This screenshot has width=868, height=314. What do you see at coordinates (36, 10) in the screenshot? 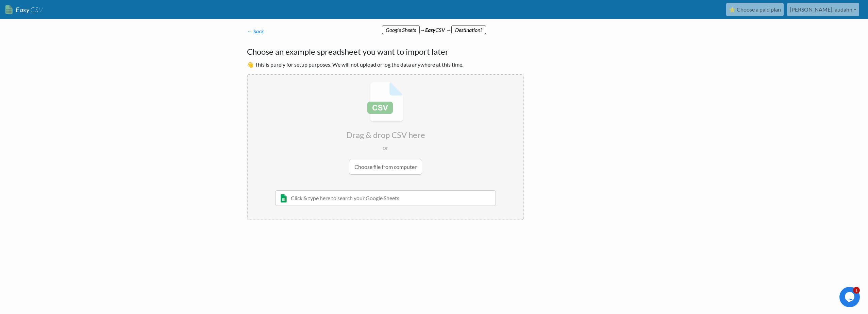
I see `span: CSV` at bounding box center [36, 10].